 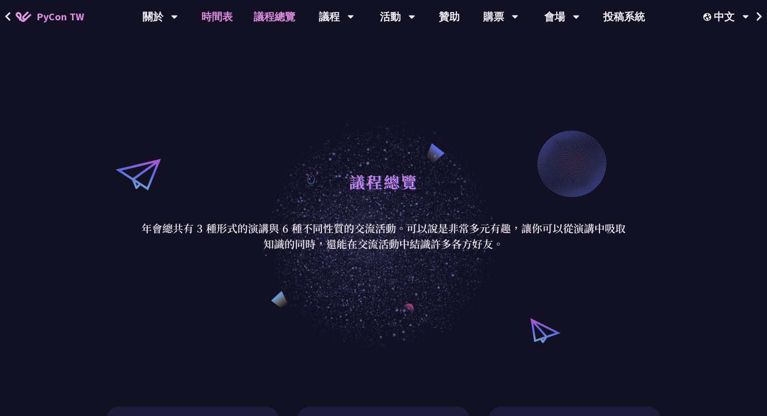 I want to click on a: PyCon TW, so click(x=50, y=17).